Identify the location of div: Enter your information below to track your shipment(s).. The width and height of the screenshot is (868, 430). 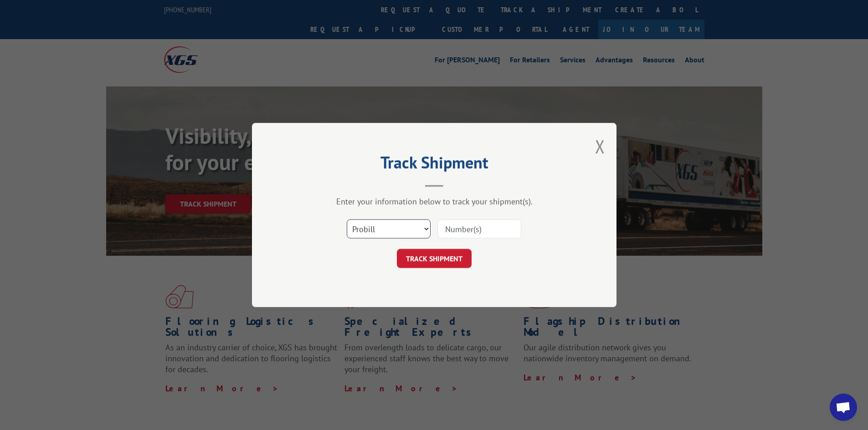
(434, 201).